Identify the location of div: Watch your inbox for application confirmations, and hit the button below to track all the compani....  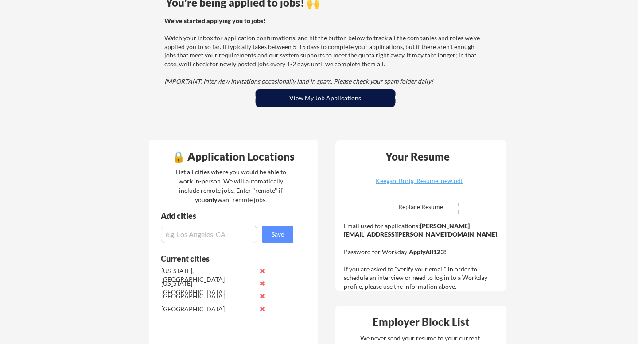
(324, 51).